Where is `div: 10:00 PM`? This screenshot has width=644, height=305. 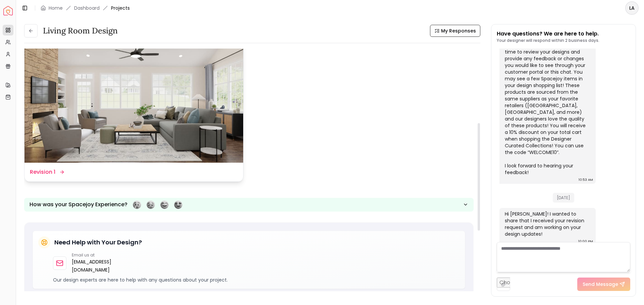 div: 10:00 PM is located at coordinates (585, 241).